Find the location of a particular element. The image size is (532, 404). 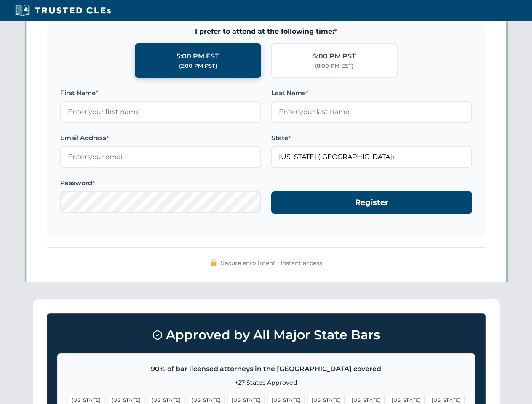

label: Email Address is located at coordinates (160, 138).